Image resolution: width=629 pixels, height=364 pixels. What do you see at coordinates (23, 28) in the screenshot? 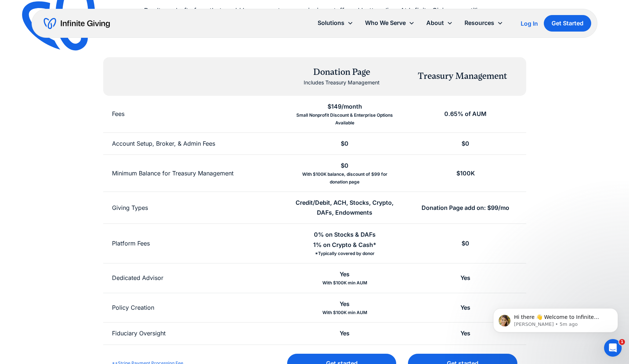
I see `img: Profile image for Kasey` at bounding box center [23, 28].